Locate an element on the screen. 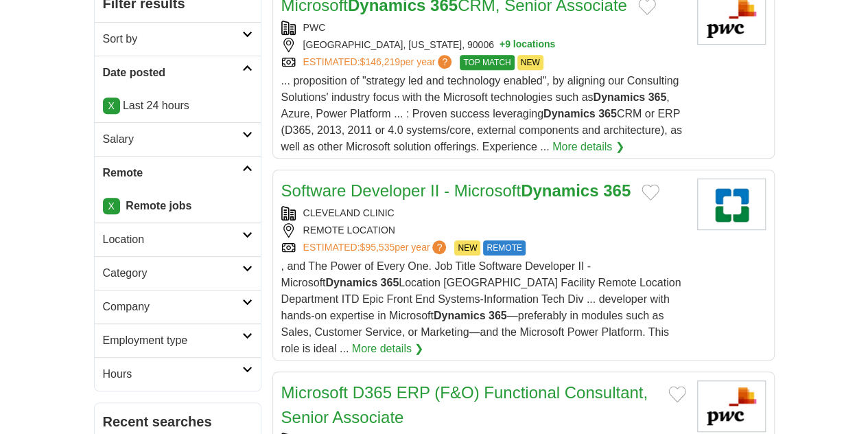 This screenshot has width=868, height=434. h2: Recent searches is located at coordinates (178, 421).